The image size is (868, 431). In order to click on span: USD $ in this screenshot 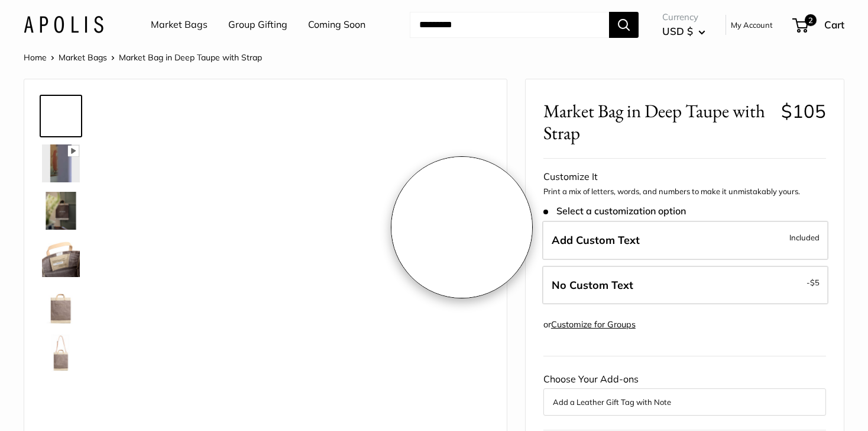, I will do `click(678, 31)`.